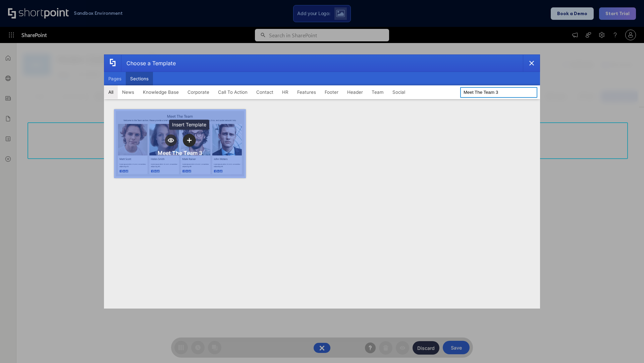  What do you see at coordinates (180, 153) in the screenshot?
I see `div: Meet The Team 3` at bounding box center [180, 153].